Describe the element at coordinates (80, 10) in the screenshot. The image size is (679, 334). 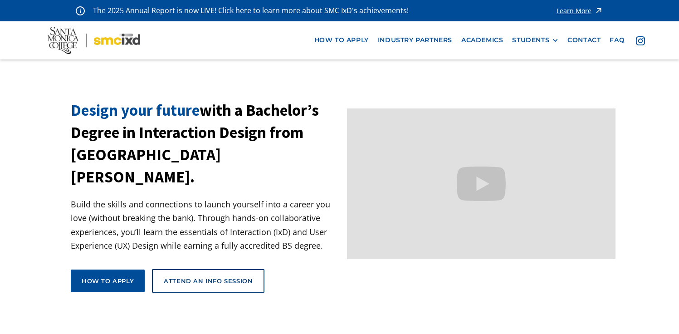
I see `img: icon - information - alert` at that location.